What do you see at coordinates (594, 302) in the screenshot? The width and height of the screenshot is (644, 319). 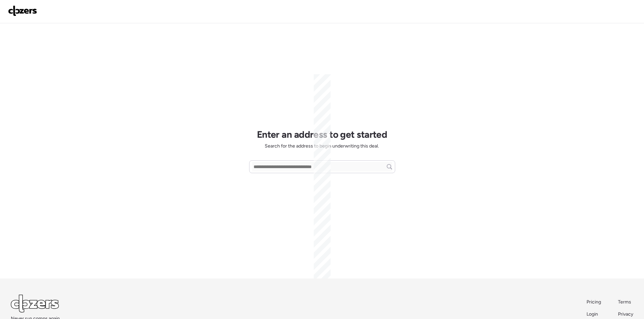 I see `span: Pricing` at bounding box center [594, 302].